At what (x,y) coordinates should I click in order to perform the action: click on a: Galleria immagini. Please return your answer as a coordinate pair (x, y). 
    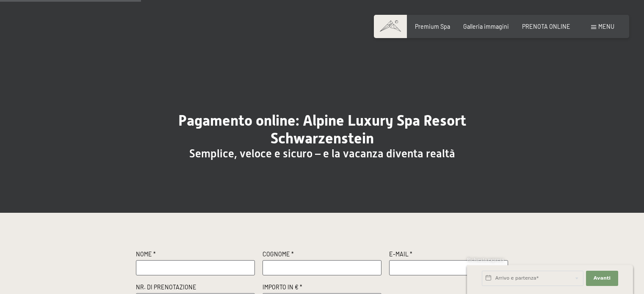
    Looking at the image, I should click on (486, 26).